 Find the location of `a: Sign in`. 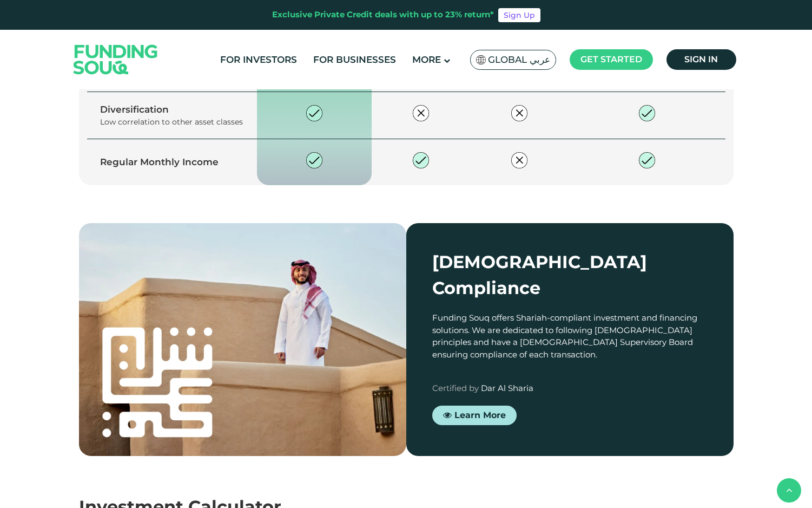

a: Sign in is located at coordinates (701, 59).